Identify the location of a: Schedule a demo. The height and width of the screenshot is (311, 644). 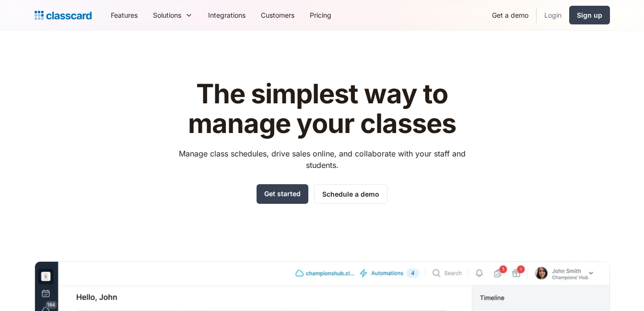
(351, 194).